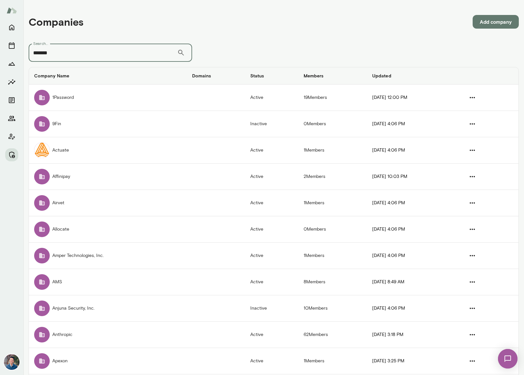 The height and width of the screenshot is (375, 524). What do you see at coordinates (216, 76) in the screenshot?
I see `h6: Domains` at bounding box center [216, 76].